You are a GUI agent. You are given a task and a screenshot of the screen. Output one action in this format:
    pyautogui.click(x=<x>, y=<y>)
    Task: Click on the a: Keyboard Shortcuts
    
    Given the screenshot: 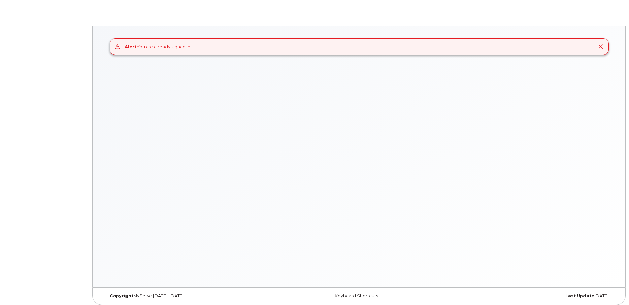 What is the action you would take?
    pyautogui.click(x=356, y=296)
    